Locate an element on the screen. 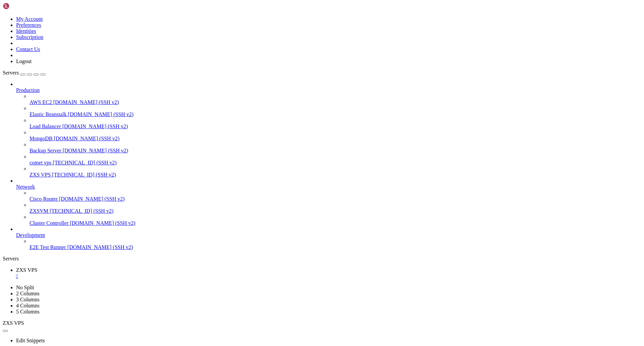 This screenshot has width=644, height=346. a: Network is located at coordinates (328, 187).